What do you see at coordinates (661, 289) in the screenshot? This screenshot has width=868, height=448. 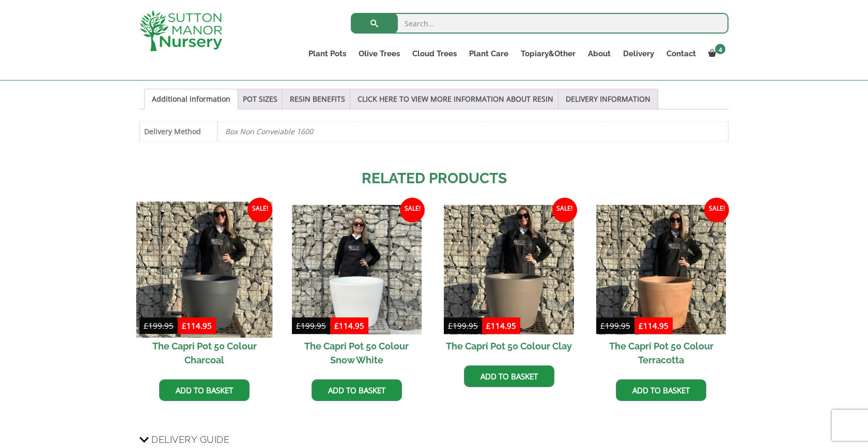 I see `a: Sale! The Capri Pot 50 Colour Terracotta` at bounding box center [661, 289].